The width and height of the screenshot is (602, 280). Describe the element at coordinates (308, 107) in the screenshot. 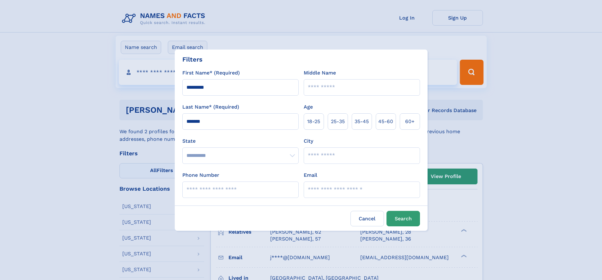

I see `label: Age` at that location.